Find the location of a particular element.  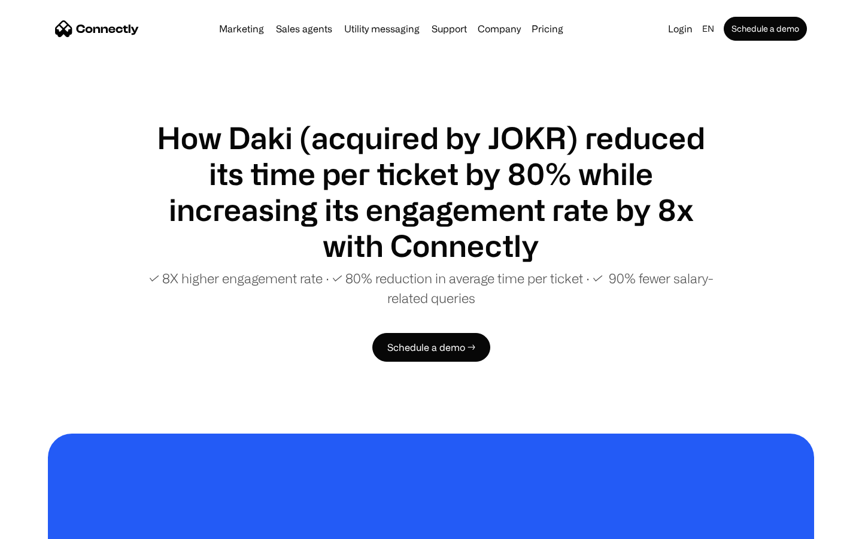

a: Login is located at coordinates (680, 29).